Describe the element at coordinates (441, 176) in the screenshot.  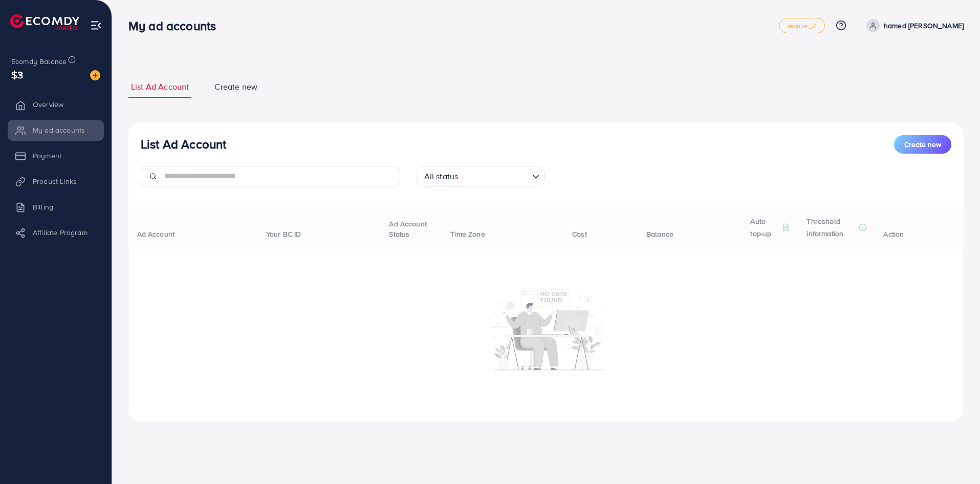
I see `span: All status` at that location.